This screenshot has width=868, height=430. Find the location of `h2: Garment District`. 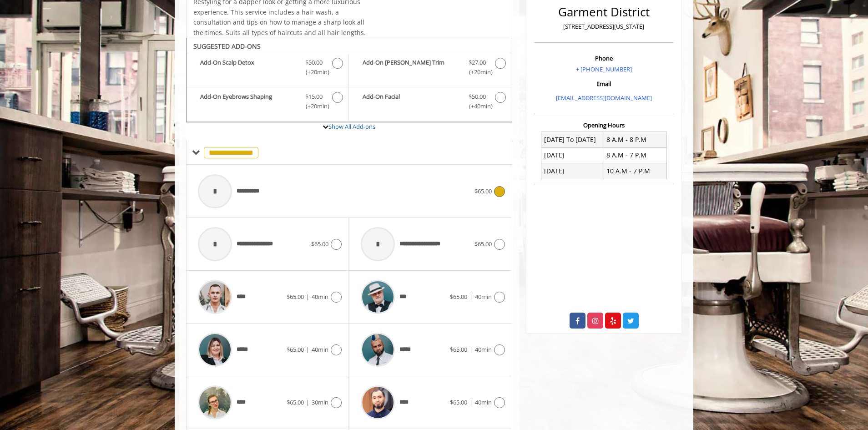

h2: Garment District is located at coordinates (604, 12).